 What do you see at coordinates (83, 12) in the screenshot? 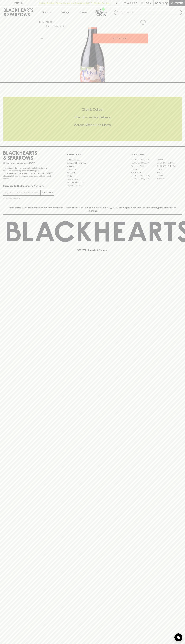
I see `a: Stores` at bounding box center [83, 12].